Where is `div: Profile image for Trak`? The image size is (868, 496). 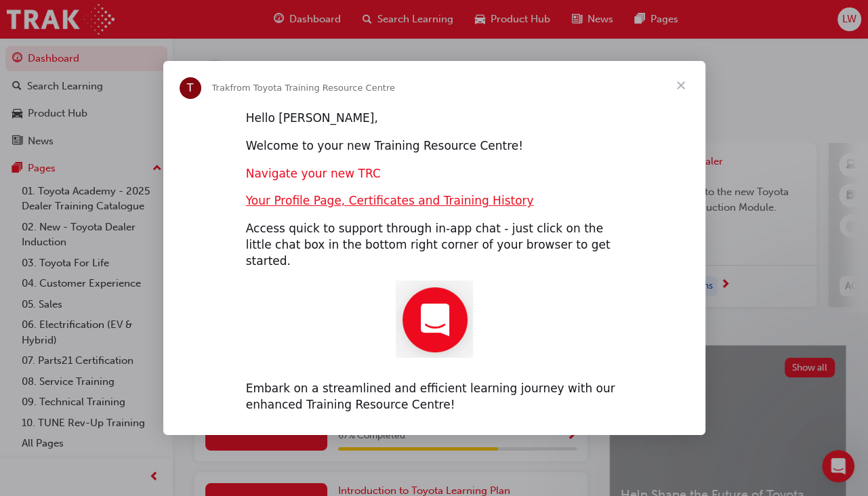 div: Profile image for Trak is located at coordinates (190, 88).